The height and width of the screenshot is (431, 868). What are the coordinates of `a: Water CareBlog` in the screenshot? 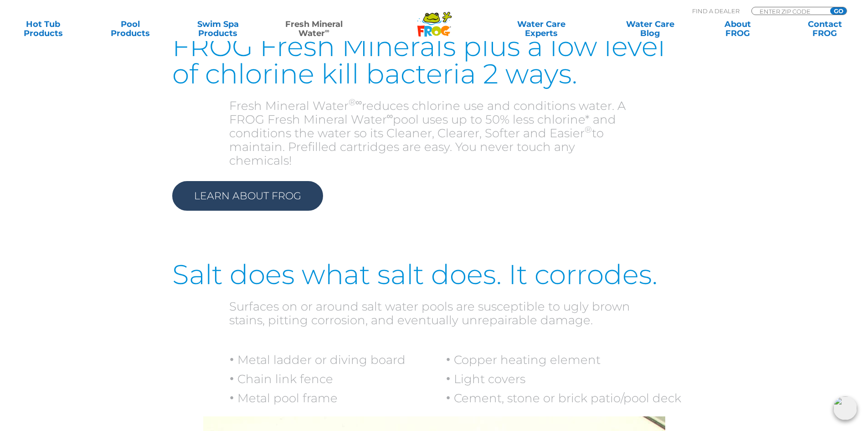 It's located at (650, 29).